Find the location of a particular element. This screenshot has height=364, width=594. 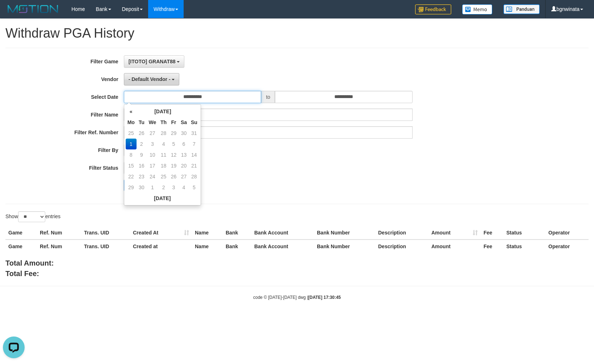

th: Th is located at coordinates (163, 122).